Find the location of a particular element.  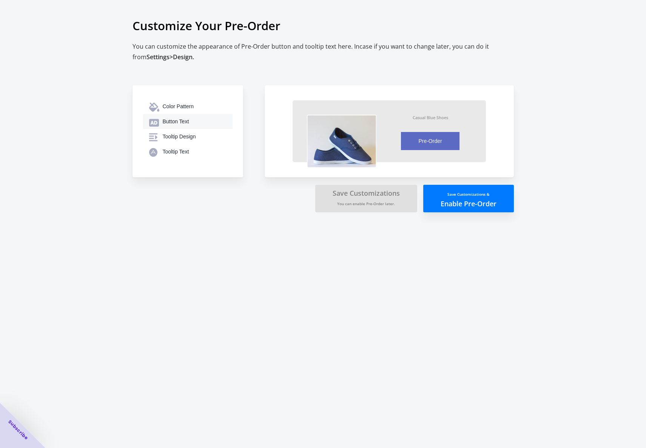

div: Tooltip Design is located at coordinates (194, 137).